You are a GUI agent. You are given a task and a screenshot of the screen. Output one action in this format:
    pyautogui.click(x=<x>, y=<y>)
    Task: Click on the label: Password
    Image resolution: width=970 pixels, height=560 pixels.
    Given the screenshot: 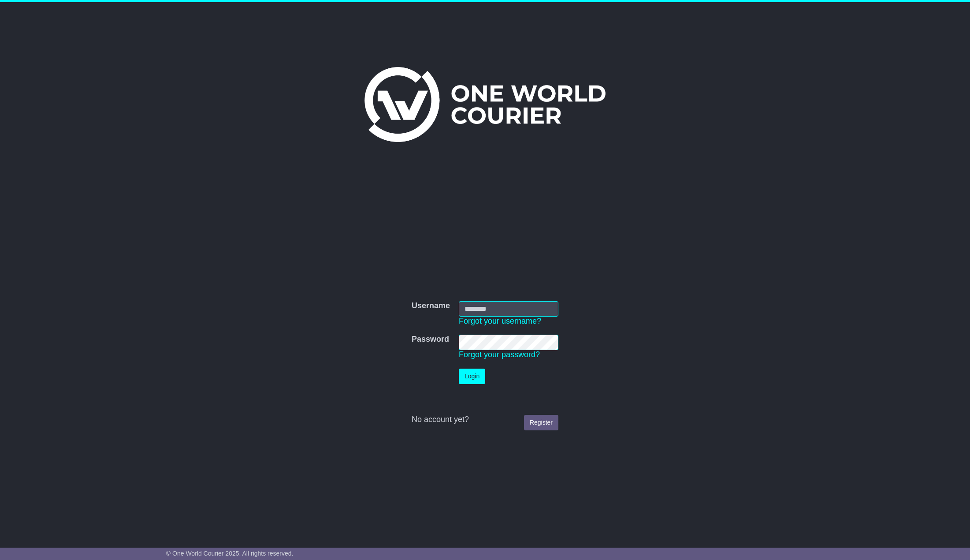 What is the action you would take?
    pyautogui.click(x=431, y=339)
    